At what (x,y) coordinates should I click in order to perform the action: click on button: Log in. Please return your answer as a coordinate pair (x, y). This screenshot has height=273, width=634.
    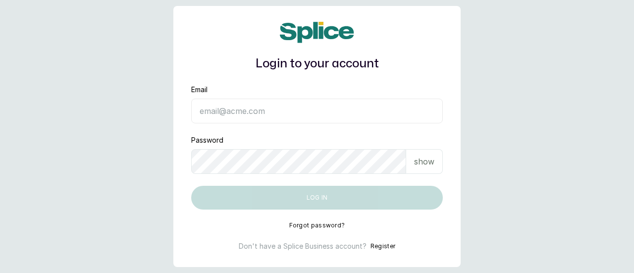
    Looking at the image, I should click on (317, 198).